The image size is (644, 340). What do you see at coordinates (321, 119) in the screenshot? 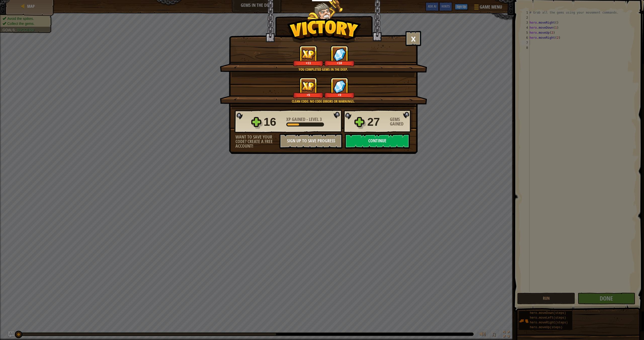
I see `span: 3` at bounding box center [321, 119].